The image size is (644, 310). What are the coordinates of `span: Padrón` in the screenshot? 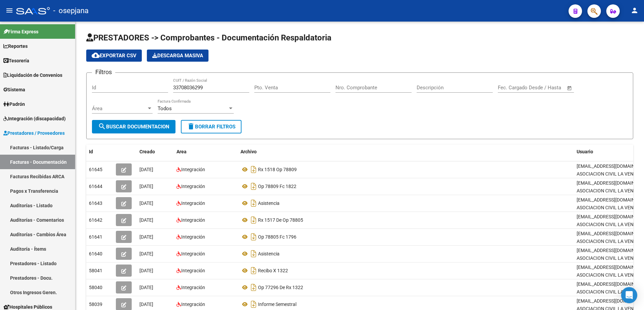 It's located at (14, 104).